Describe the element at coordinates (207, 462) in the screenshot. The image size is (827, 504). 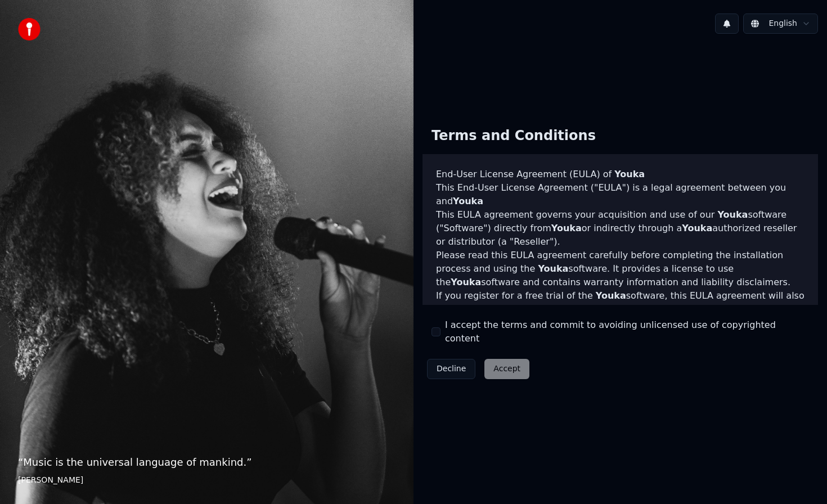
I see `p: “ Music is the universal language of mankind. ”` at that location.